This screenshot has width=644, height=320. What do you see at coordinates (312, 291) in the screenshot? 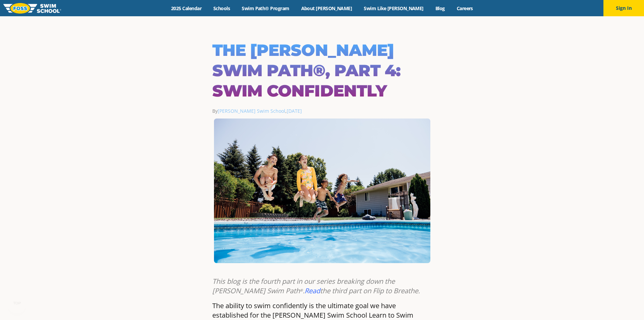
I see `a: Read` at bounding box center [312, 291].